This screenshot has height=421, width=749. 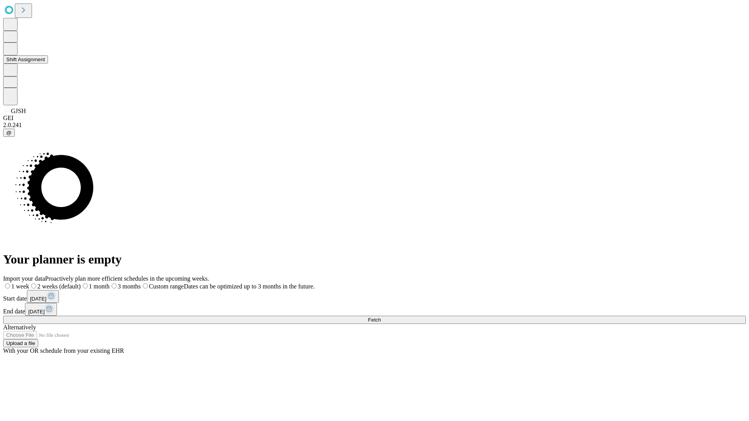 I want to click on h1: Your planner is empty, so click(x=375, y=259).